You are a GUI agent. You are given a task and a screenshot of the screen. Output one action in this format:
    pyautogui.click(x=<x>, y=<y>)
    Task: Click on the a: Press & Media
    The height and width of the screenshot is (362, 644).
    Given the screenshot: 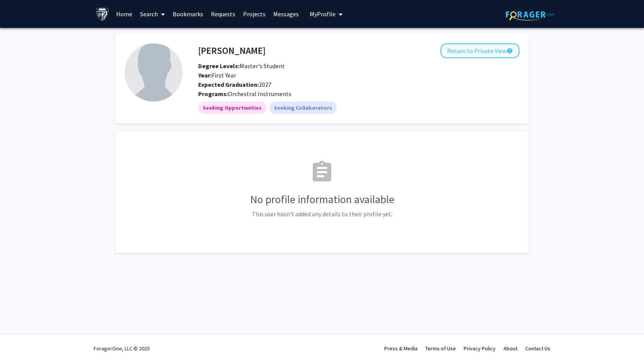 What is the action you would take?
    pyautogui.click(x=401, y=348)
    